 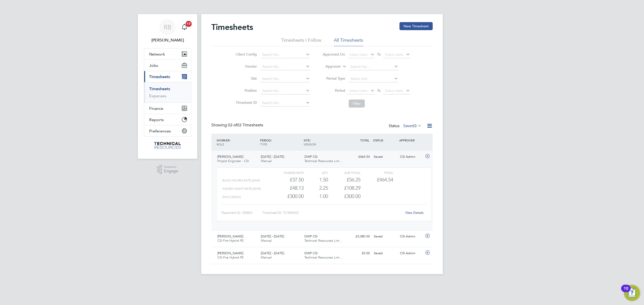 I want to click on div: SITE, so click(x=324, y=142).